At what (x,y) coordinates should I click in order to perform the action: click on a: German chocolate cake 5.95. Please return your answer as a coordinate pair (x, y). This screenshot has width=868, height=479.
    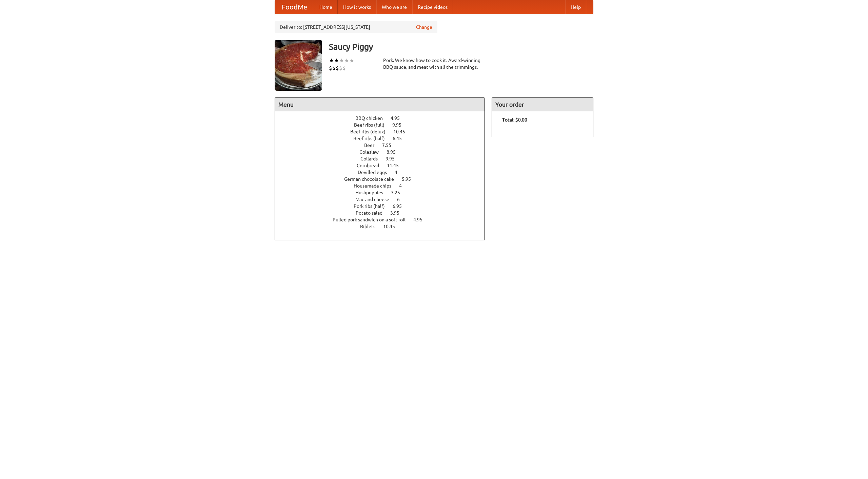
    Looking at the image, I should click on (383, 179).